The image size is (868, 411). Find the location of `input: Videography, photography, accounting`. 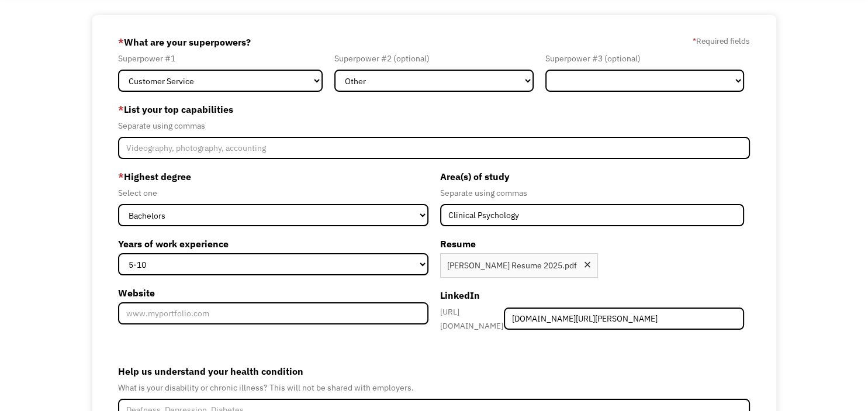

input: Videography, photography, accounting is located at coordinates (434, 148).